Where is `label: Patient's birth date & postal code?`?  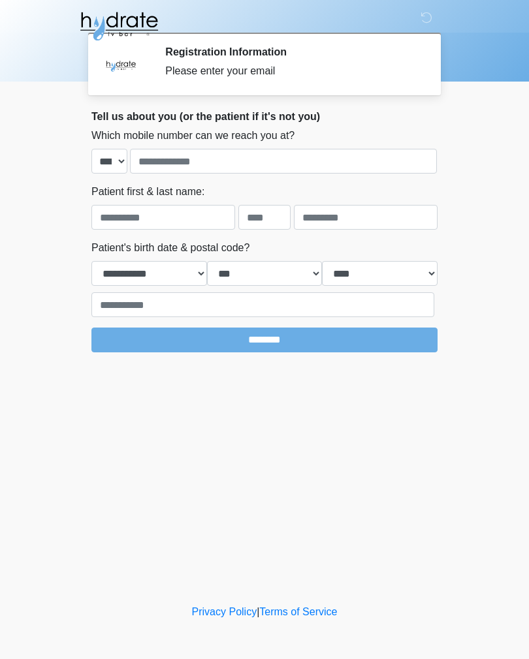
label: Patient's birth date & postal code? is located at coordinates (170, 248).